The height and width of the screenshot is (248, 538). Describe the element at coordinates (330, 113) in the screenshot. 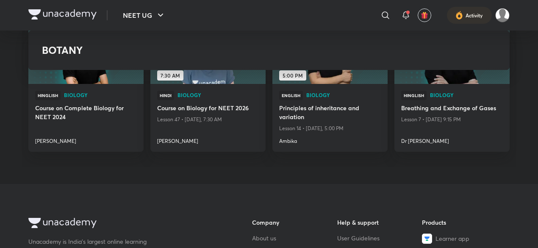

I see `a: Principles of inheritance and variation` at that location.